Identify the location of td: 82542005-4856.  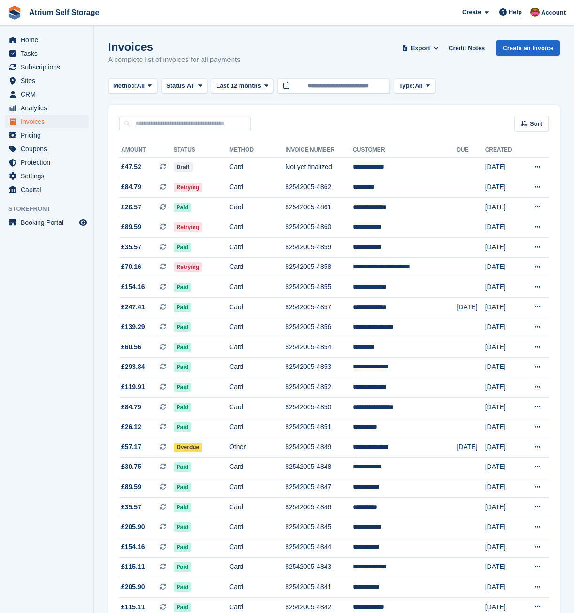
(319, 327).